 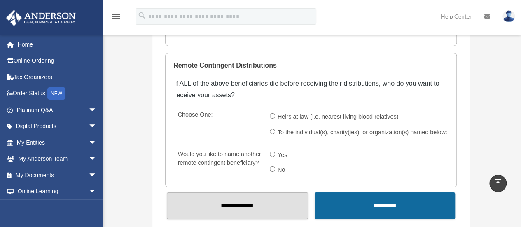 What do you see at coordinates (57, 61) in the screenshot?
I see `a: Online Ordering` at bounding box center [57, 61].